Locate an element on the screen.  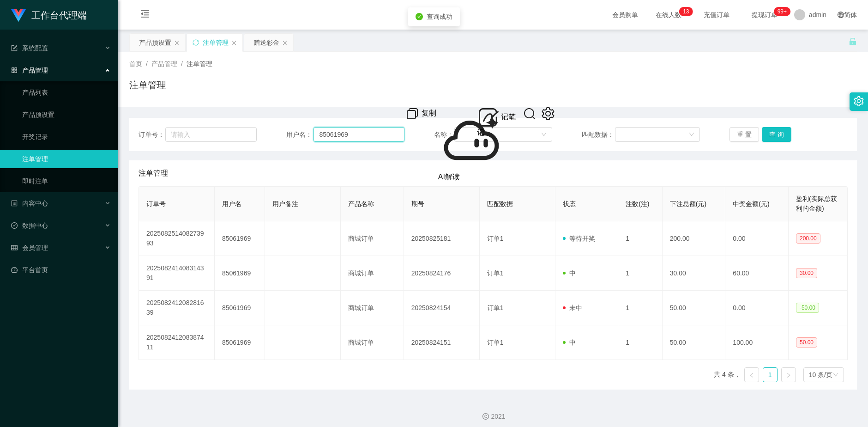
div: 赠送彩金 is located at coordinates (266, 43).